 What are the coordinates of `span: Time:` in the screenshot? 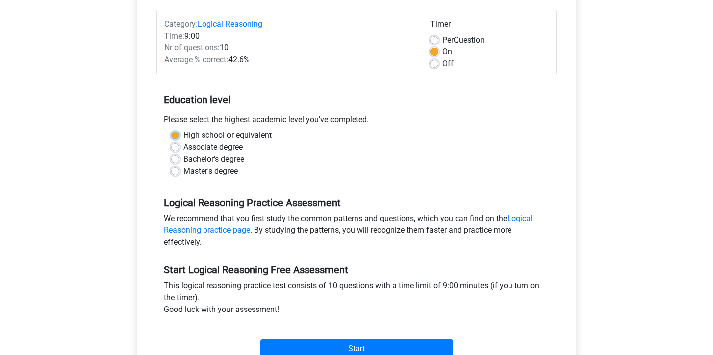 It's located at (174, 36).